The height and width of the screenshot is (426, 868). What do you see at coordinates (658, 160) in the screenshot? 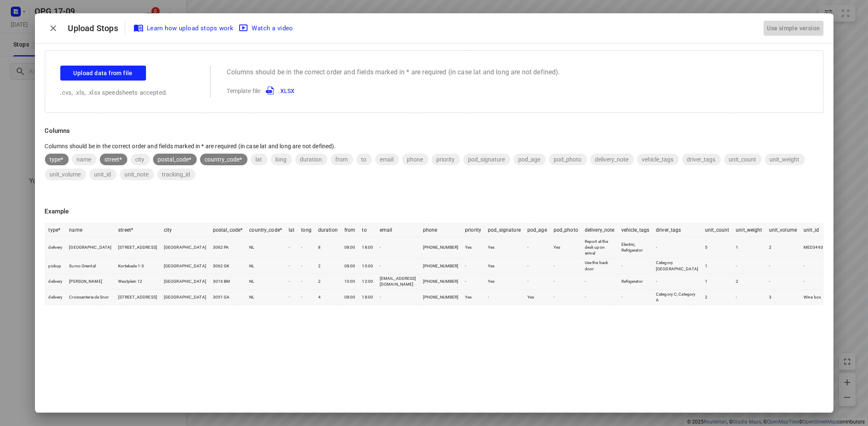
I see `span: vehicle_tags` at bounding box center [658, 160].